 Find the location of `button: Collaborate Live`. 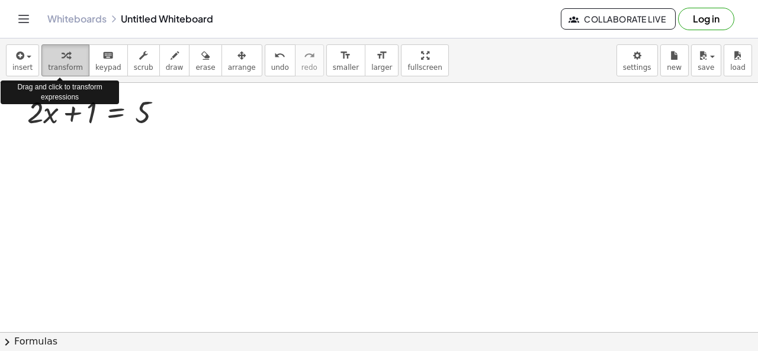

button: Collaborate Live is located at coordinates (618, 19).